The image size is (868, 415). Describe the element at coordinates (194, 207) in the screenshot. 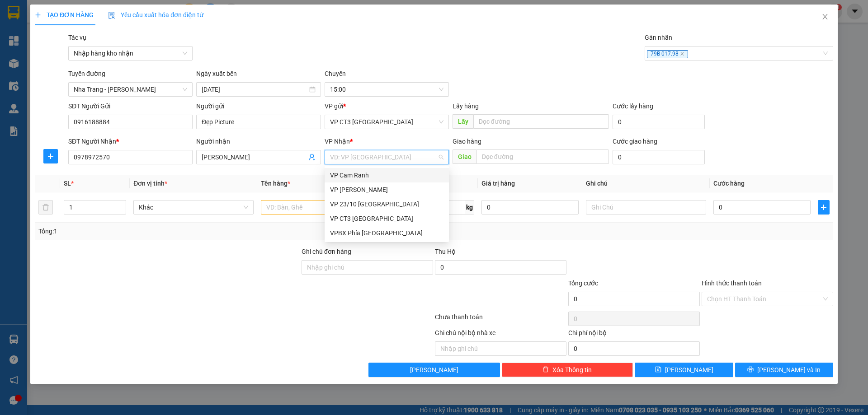

I see `span: Khác` at that location.